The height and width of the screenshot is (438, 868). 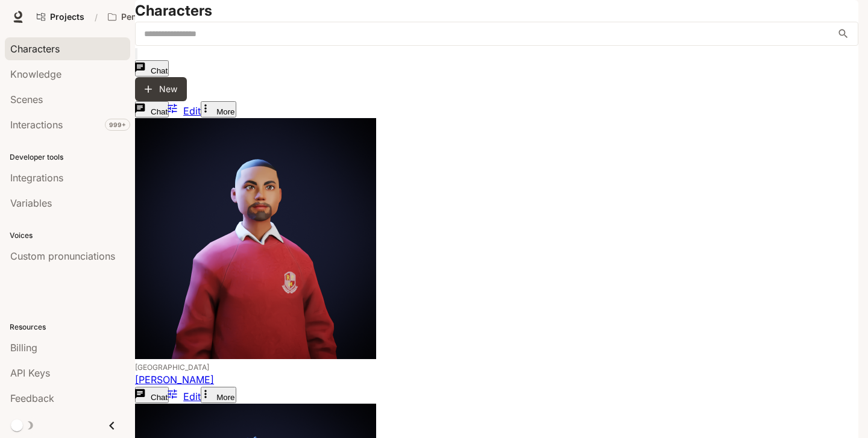 What do you see at coordinates (184, 111) in the screenshot?
I see `a: Edit Abel` at bounding box center [184, 111].